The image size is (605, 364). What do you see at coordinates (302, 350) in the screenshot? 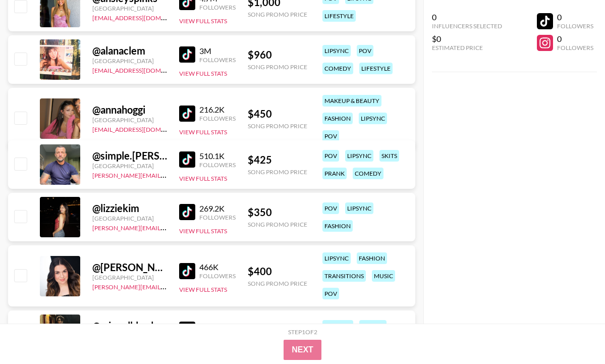
I see `button: Next` at bounding box center [302, 350].